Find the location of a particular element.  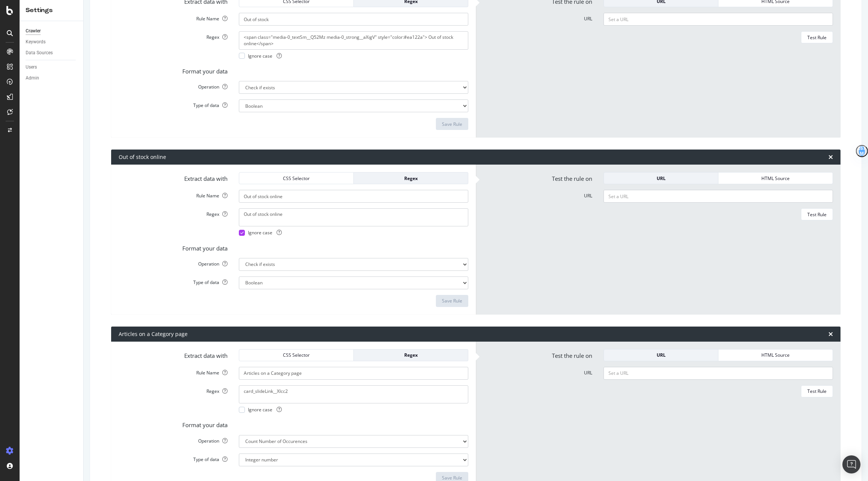

div: Articles on a Category page is located at coordinates (153, 334).